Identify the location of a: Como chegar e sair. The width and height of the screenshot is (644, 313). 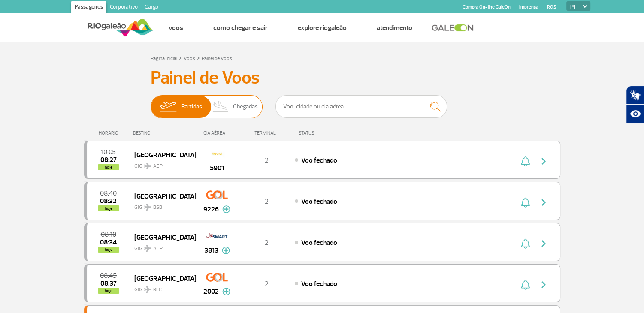
(240, 28).